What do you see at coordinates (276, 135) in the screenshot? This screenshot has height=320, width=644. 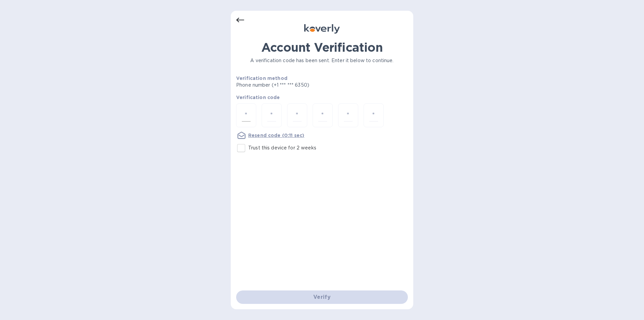 I see `u: Resend code (0:11 sec)` at bounding box center [276, 135].